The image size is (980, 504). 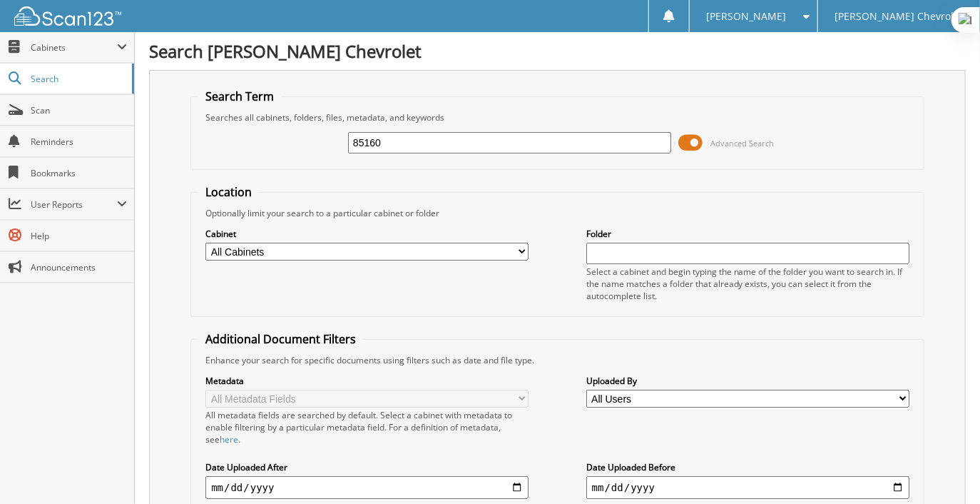 I want to click on legend: Location, so click(x=228, y=192).